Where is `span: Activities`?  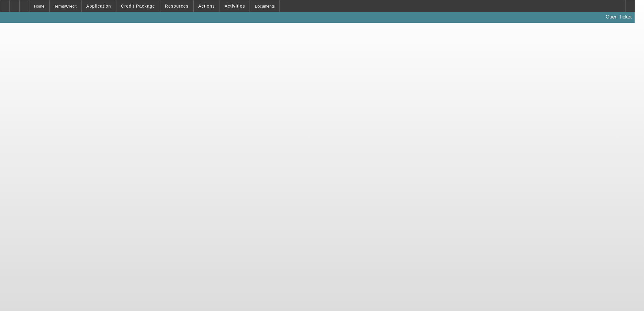 span: Activities is located at coordinates (235, 6).